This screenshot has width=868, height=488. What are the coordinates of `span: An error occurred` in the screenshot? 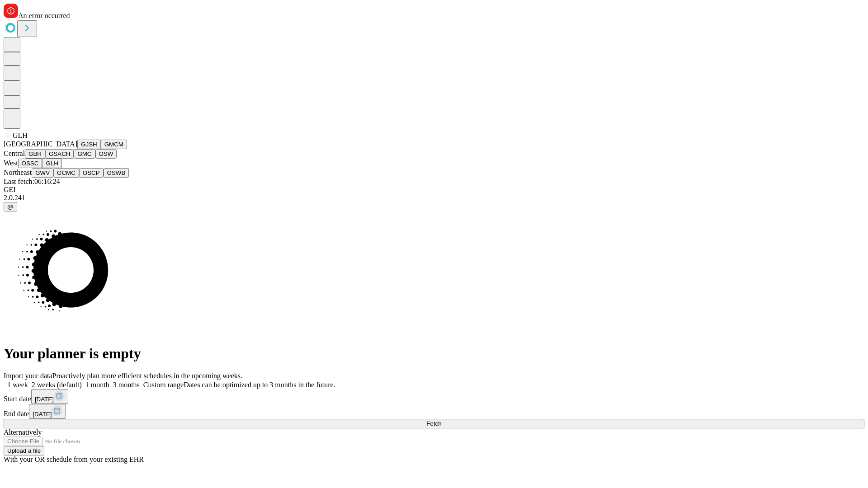 It's located at (44, 16).